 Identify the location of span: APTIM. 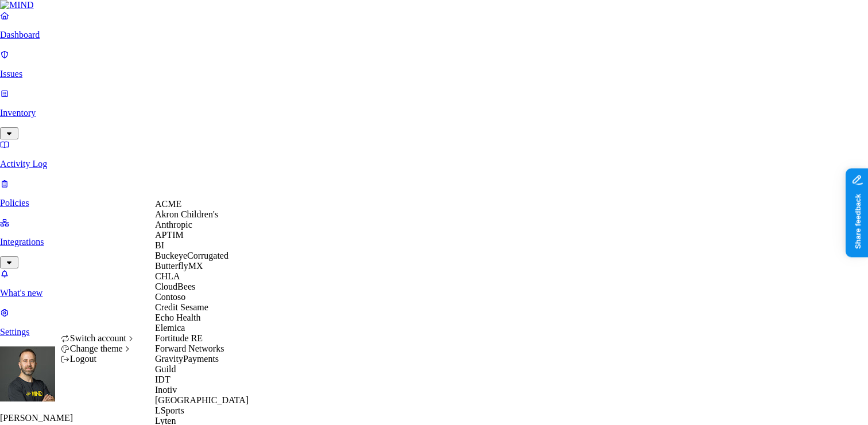
(169, 235).